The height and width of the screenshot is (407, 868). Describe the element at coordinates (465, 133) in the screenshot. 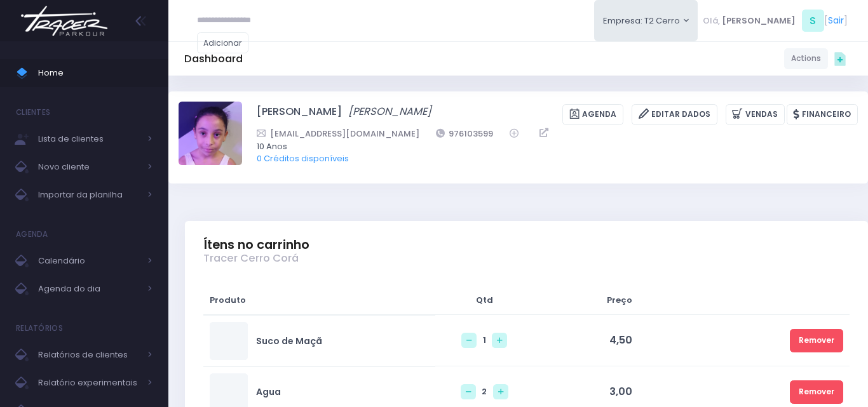

I see `a: 976103599` at that location.